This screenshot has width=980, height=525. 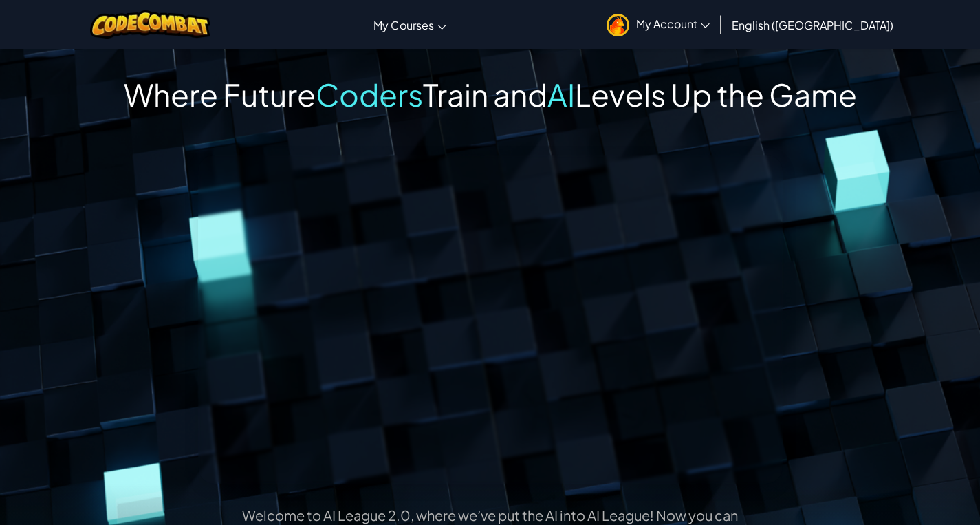 What do you see at coordinates (561, 94) in the screenshot?
I see `span: AI` at bounding box center [561, 94].